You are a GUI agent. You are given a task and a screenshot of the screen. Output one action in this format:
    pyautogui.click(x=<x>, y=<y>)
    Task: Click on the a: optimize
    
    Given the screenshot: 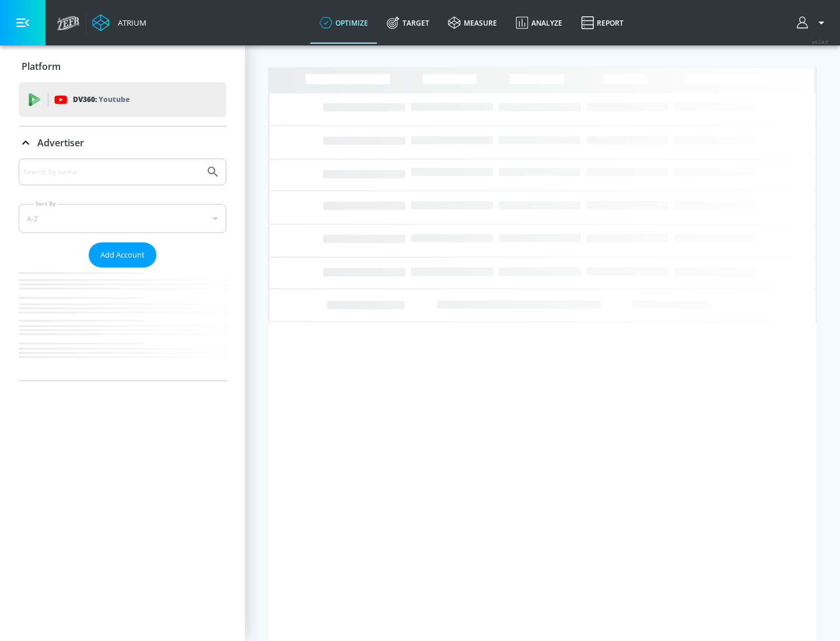 What is the action you would take?
    pyautogui.click(x=344, y=22)
    